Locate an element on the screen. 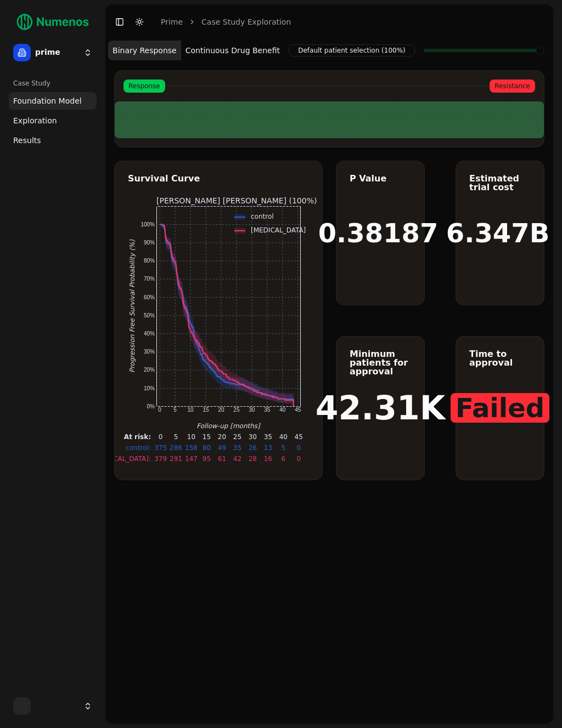  text: 375 is located at coordinates (160, 448).